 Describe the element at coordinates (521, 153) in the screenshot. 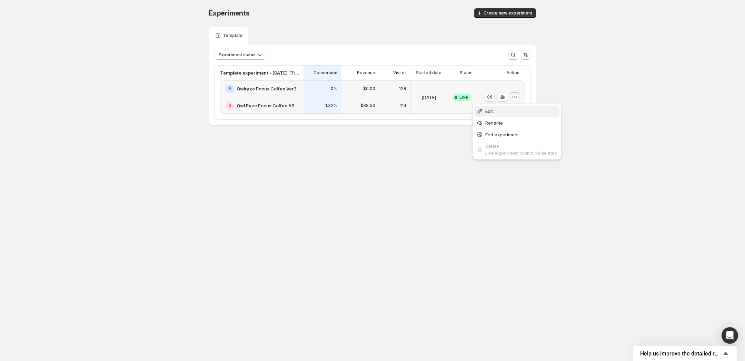

I see `span: Live experiment cannot be deleted` at that location.